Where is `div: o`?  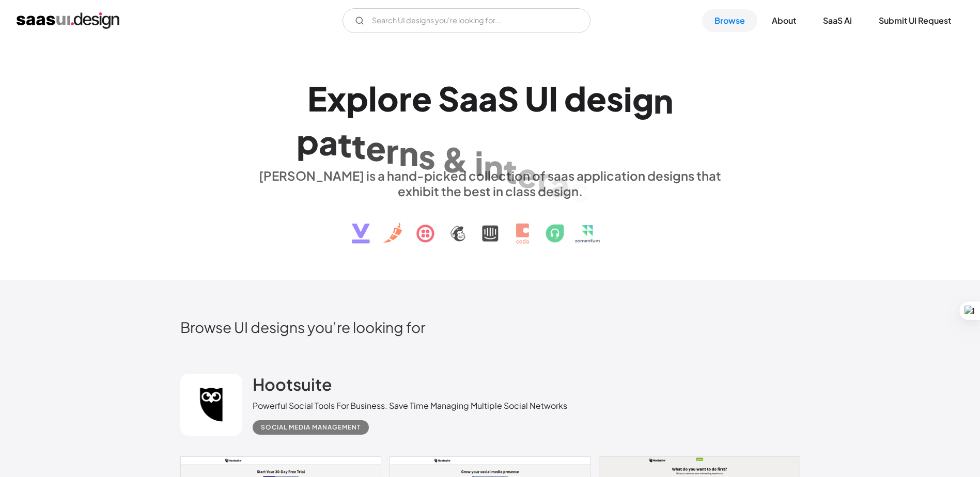 div: o is located at coordinates (388, 98).